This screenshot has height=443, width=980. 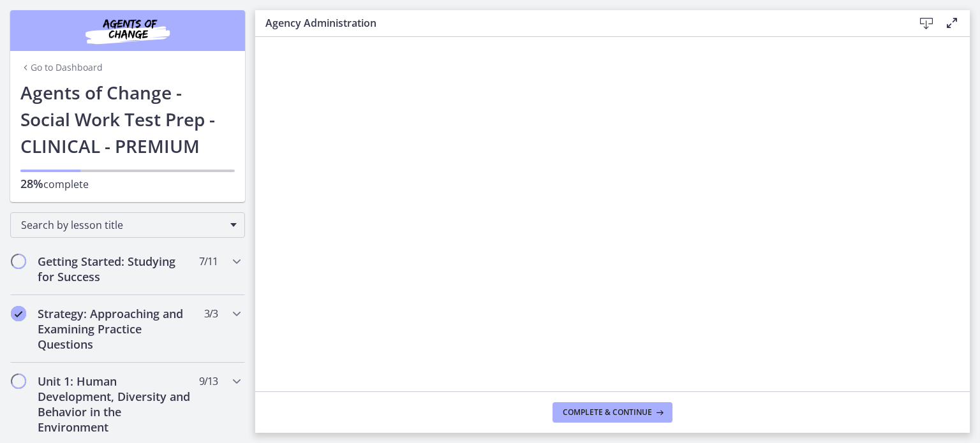 What do you see at coordinates (19, 313) in the screenshot?
I see `i: Completed` at bounding box center [19, 313].